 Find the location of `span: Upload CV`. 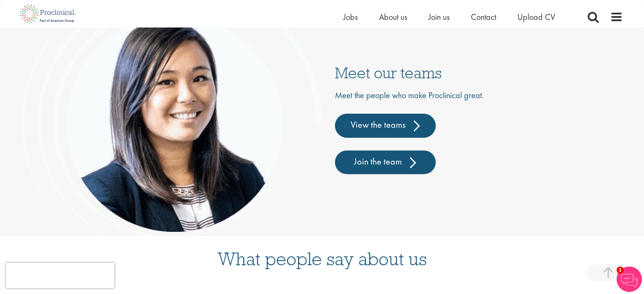

span: Upload CV is located at coordinates (536, 17).